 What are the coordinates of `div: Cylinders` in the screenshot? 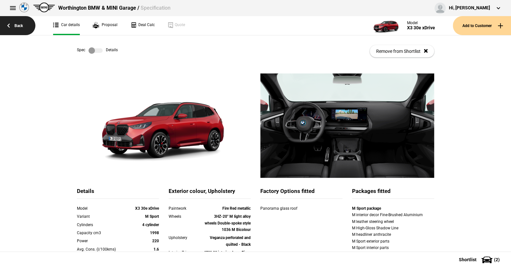 It's located at (101, 225).